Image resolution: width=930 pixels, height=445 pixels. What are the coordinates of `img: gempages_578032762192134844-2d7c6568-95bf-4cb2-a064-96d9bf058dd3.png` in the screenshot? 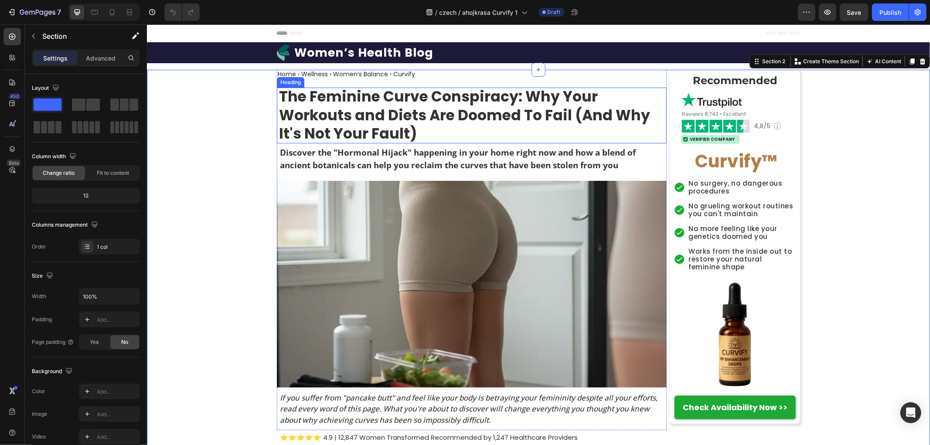 It's located at (630, 102).